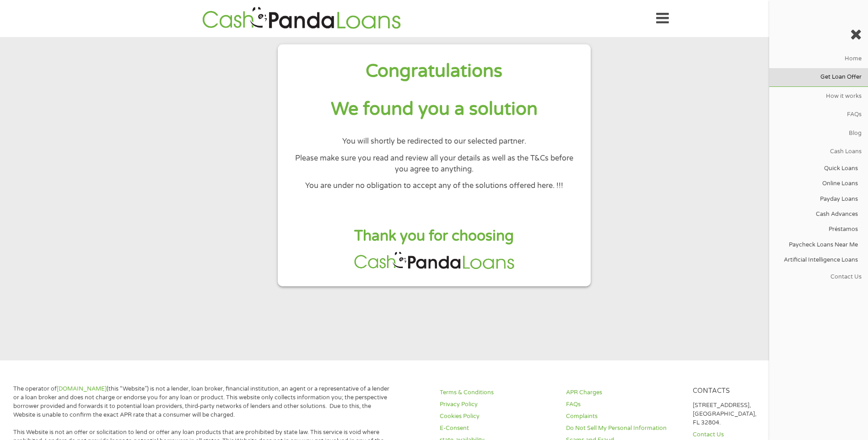 Image resolution: width=868 pixels, height=440 pixels. What do you see at coordinates (497, 428) in the screenshot?
I see `a: E-Consent` at bounding box center [497, 428].